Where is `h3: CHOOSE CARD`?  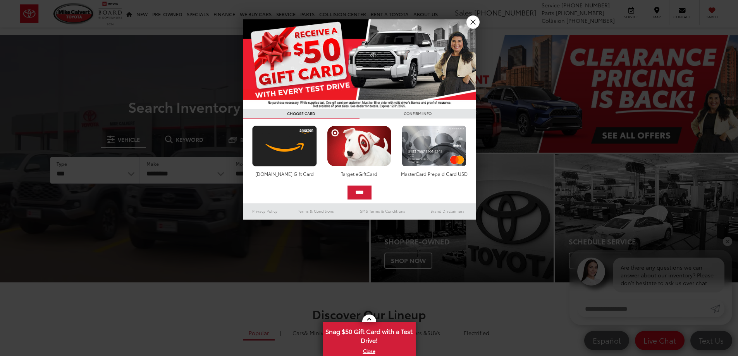
h3: CHOOSE CARD is located at coordinates (301, 113).